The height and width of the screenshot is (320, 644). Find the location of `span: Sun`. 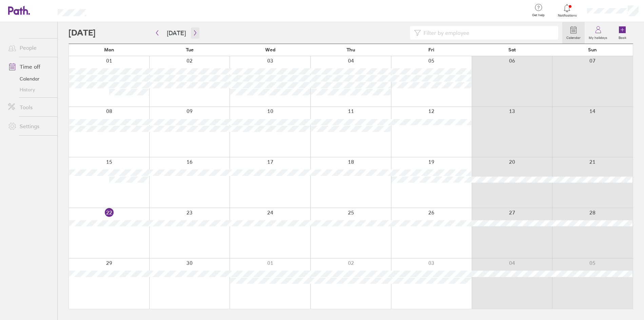

span: Sun is located at coordinates (593, 50).